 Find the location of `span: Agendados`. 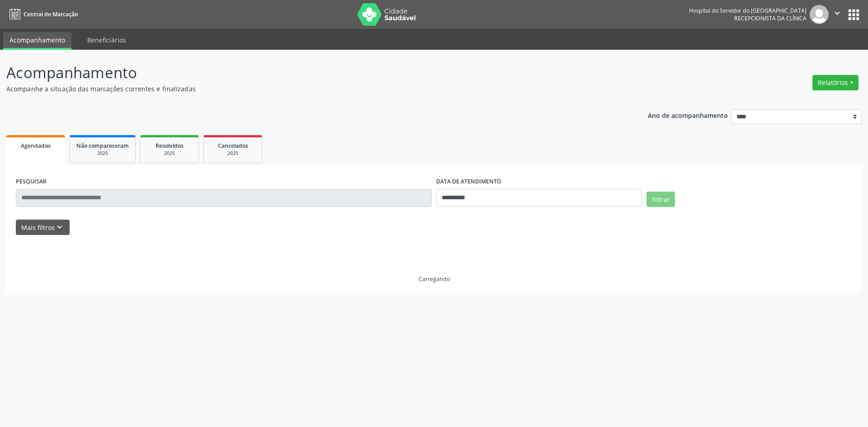

span: Agendados is located at coordinates (35, 146).